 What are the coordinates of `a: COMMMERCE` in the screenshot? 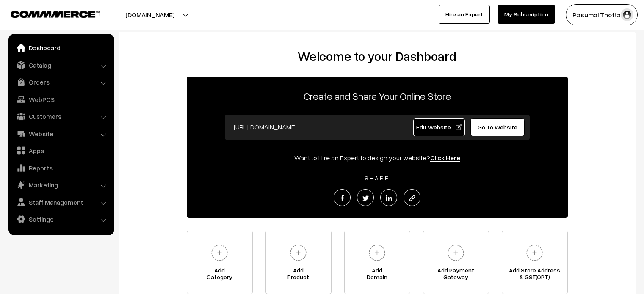 It's located at (47, 13).